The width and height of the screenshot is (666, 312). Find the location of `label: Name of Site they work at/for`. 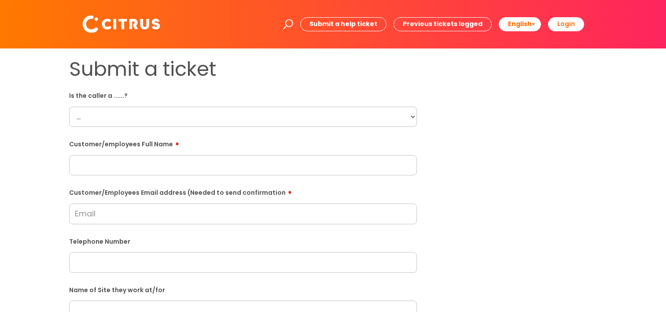

label: Name of Site they work at/for is located at coordinates (243, 289).